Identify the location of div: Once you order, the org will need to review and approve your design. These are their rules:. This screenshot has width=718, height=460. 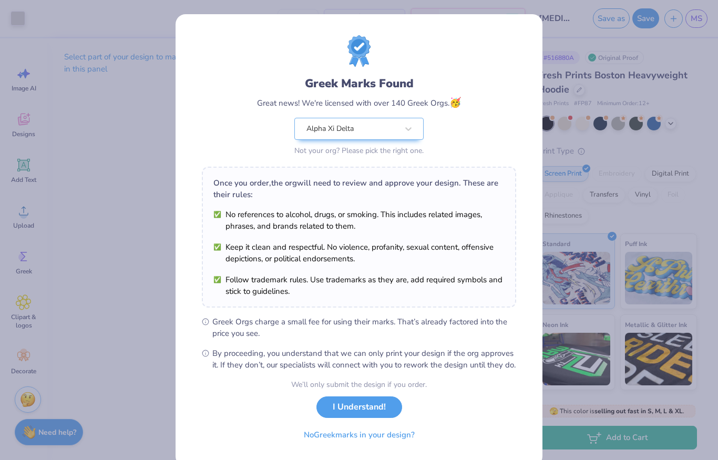
(359, 189).